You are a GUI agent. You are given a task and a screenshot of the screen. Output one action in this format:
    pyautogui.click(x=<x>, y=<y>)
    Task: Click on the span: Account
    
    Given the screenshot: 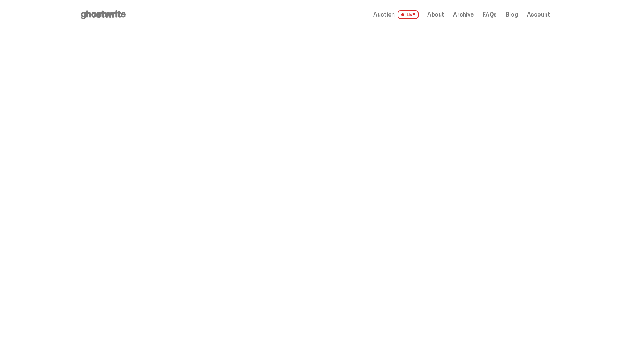 What is the action you would take?
    pyautogui.click(x=539, y=14)
    